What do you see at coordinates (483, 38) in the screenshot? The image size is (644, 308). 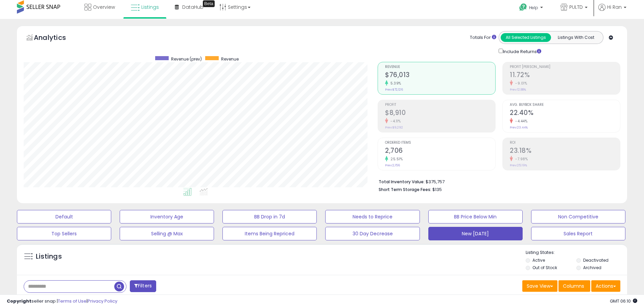 I see `div: Totals For` at bounding box center [483, 38].